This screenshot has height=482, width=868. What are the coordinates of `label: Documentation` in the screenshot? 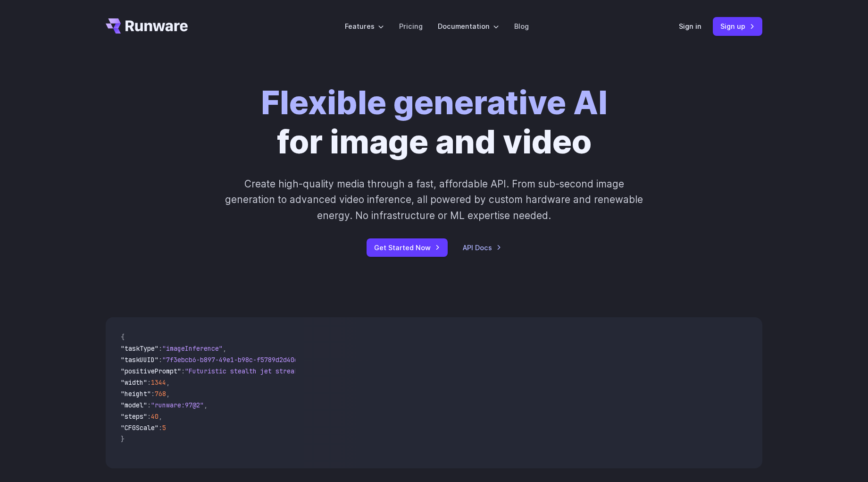 It's located at (468, 26).